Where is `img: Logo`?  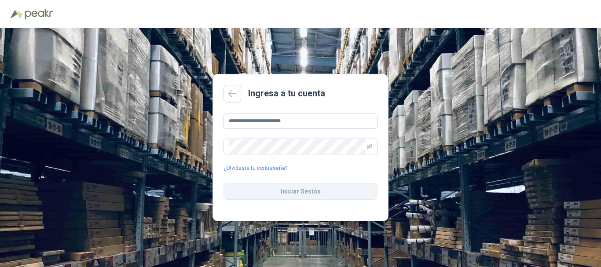
img: Logo is located at coordinates (17, 14).